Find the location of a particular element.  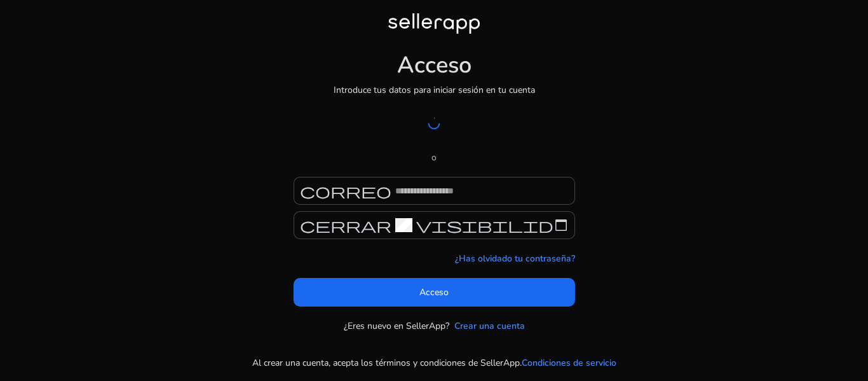

a: ¿Has olvidado tu contraseña? is located at coordinates (515, 259).